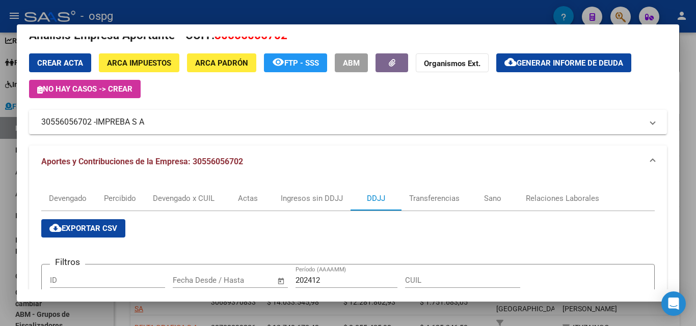 The image size is (696, 326). What do you see at coordinates (251, 35) in the screenshot?
I see `span: 30556056702` at bounding box center [251, 35].